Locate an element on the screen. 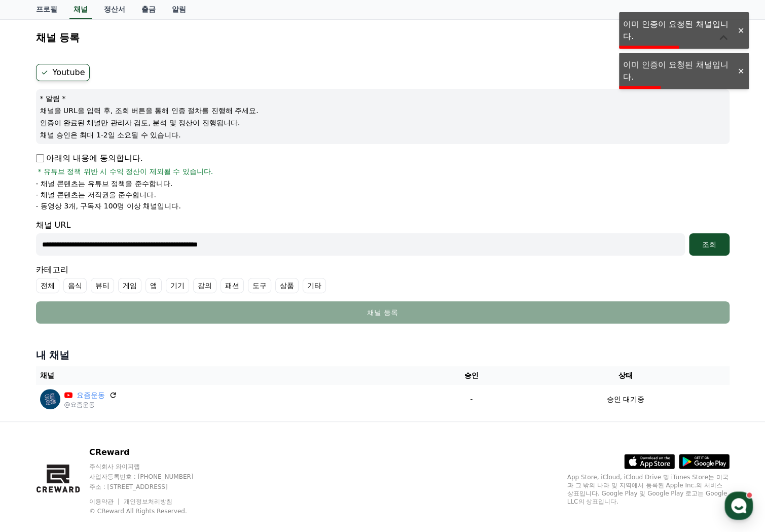  label: 상품 is located at coordinates (287, 285).